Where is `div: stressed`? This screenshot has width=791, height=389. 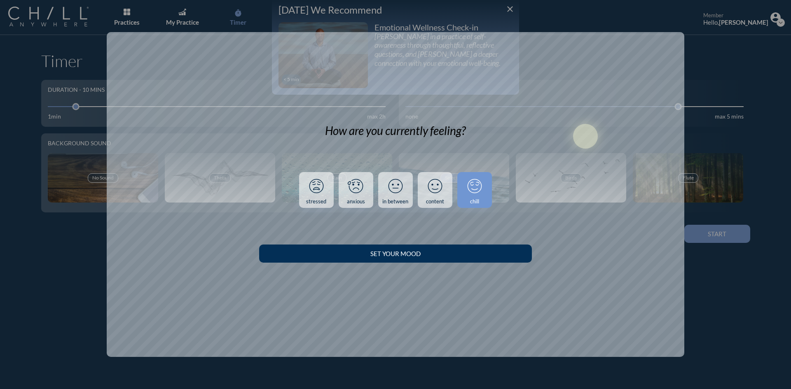 div: stressed is located at coordinates (316, 202).